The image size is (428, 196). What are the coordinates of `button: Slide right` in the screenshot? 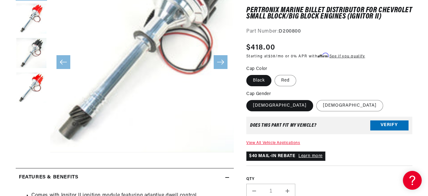 It's located at (221, 62).